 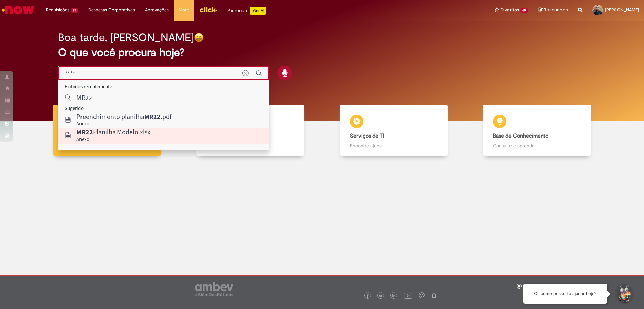 I want to click on img: logo_footer_youtube.png, so click(x=408, y=295).